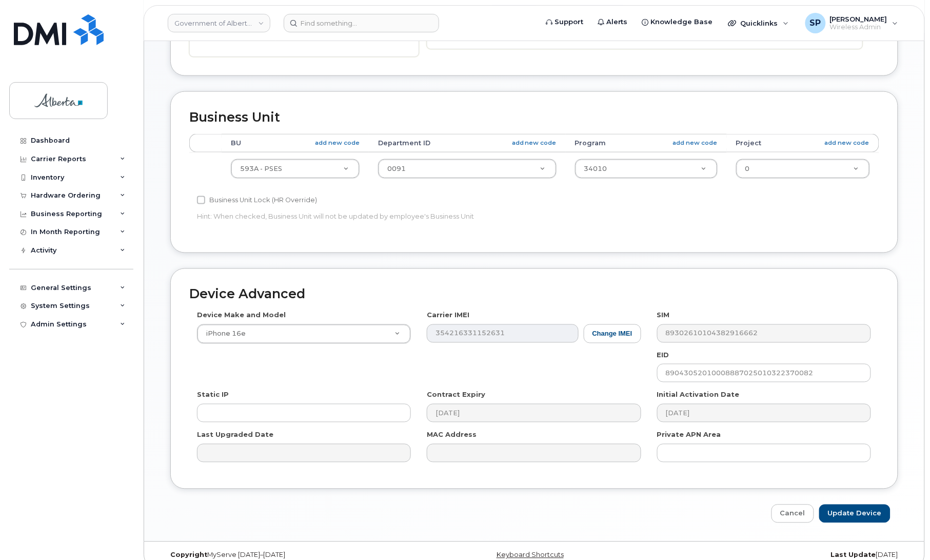  What do you see at coordinates (534, 118) in the screenshot?
I see `h2: Business Unit` at bounding box center [534, 118].